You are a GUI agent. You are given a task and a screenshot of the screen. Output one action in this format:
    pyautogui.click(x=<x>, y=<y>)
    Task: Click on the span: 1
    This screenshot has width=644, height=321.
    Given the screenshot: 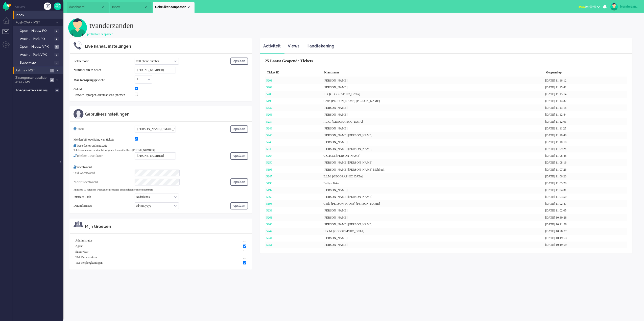 What is the action you would take?
    pyautogui.click(x=52, y=70)
    